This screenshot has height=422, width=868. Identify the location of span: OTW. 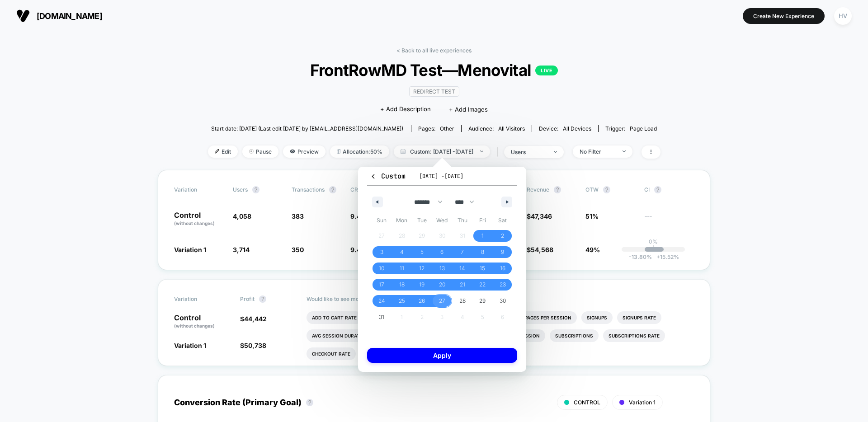
(610, 190).